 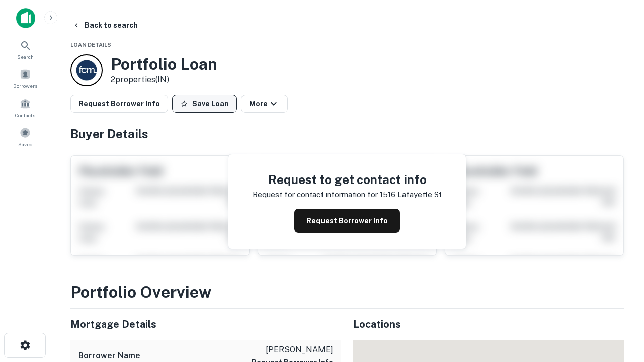 I want to click on span: Saved, so click(x=25, y=145).